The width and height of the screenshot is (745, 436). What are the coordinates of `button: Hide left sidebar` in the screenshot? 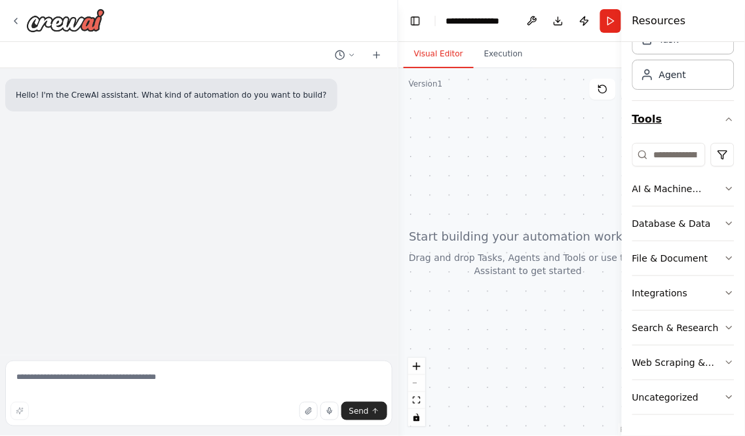 It's located at (415, 21).